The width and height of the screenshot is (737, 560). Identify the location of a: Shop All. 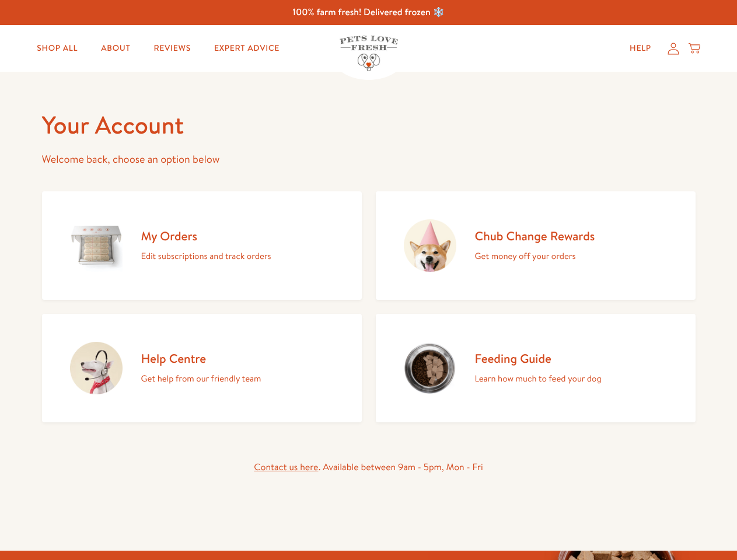
(57, 48).